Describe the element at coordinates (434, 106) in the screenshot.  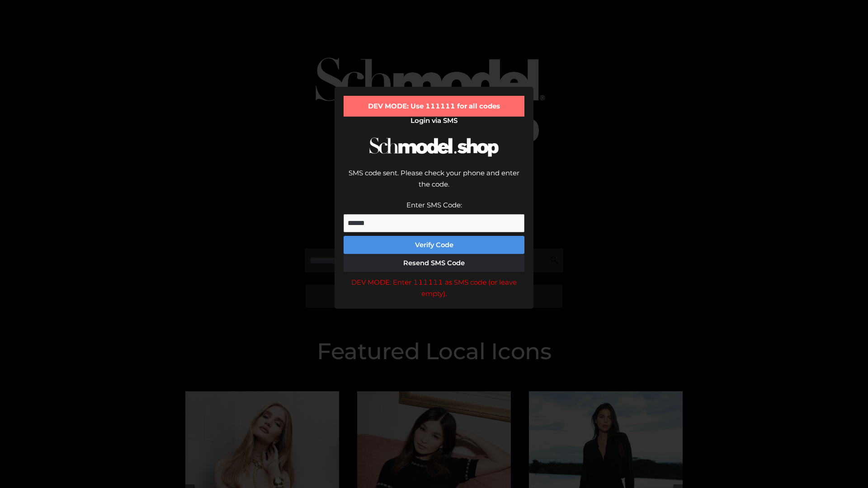
I see `div: DEV MODE: Use 111111 for all codes` at that location.